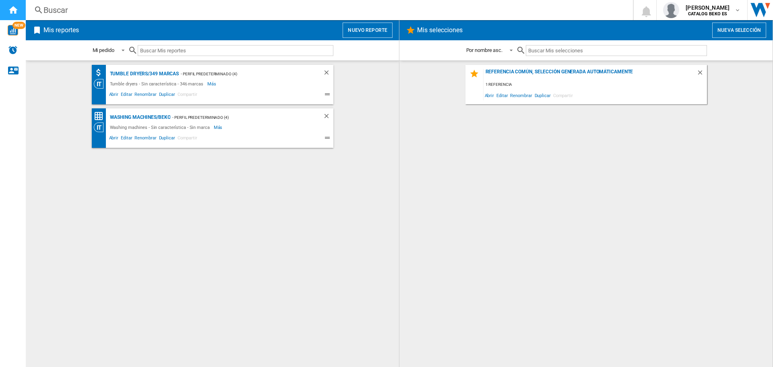  I want to click on div: Buscar, so click(328, 10).